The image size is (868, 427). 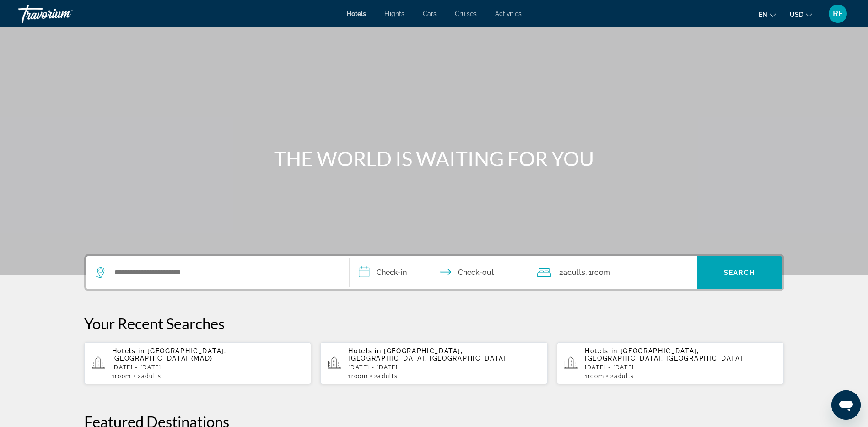 What do you see at coordinates (509, 14) in the screenshot?
I see `a: Activities` at bounding box center [509, 14].